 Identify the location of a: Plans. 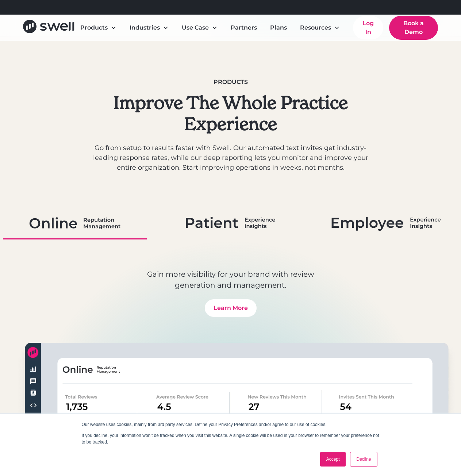
(279, 28).